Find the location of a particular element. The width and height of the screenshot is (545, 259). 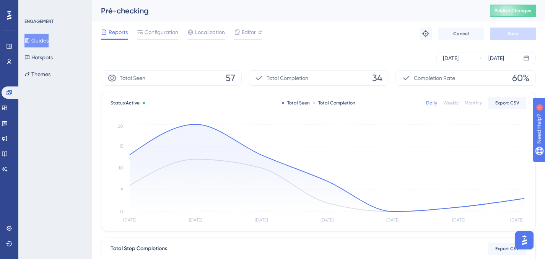

button: Themes is located at coordinates (37, 74).